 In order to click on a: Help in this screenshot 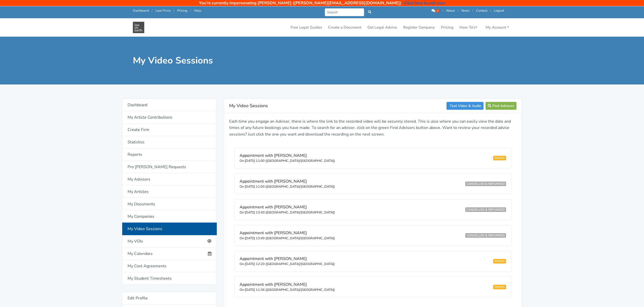, I will do `click(197, 11)`.